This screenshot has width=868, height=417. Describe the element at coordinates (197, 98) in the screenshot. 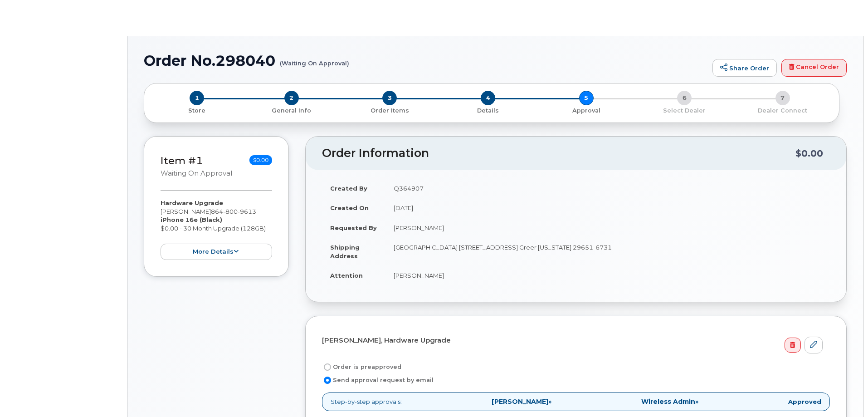

I see `span: 1` at that location.